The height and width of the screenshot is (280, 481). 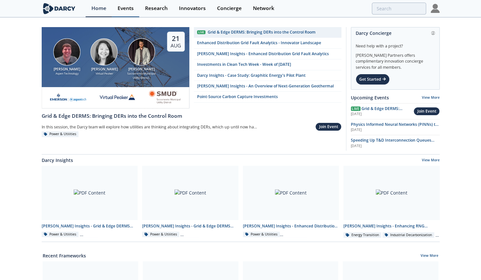 I want to click on div: 21, so click(x=176, y=38).